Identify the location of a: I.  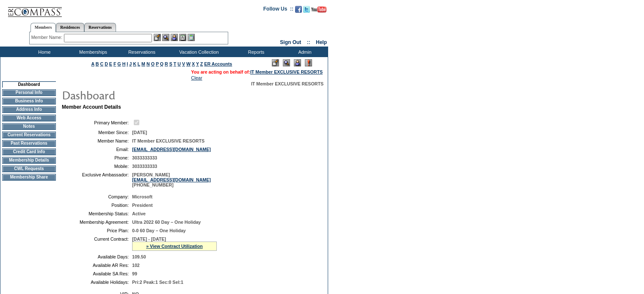
(127, 64).